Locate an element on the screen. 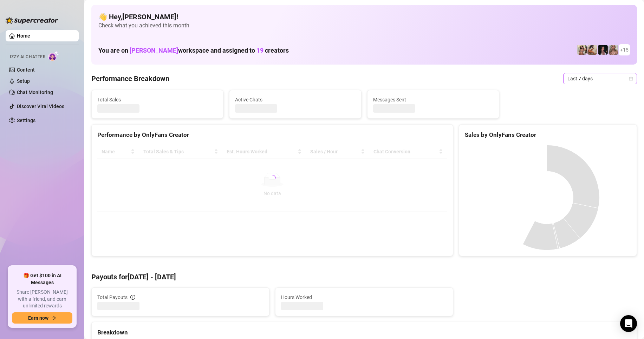 This screenshot has width=644, height=339. a: Content is located at coordinates (26, 70).